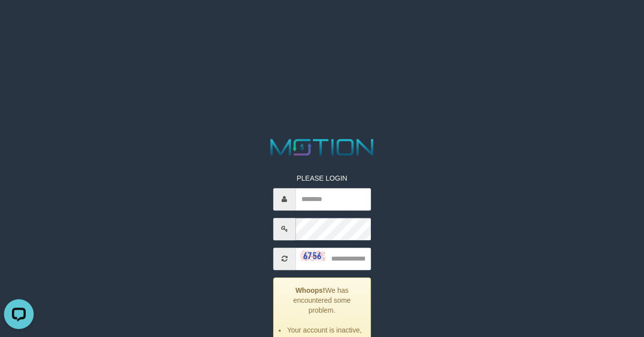  I want to click on p: PLEASE LOGIN, so click(322, 178).